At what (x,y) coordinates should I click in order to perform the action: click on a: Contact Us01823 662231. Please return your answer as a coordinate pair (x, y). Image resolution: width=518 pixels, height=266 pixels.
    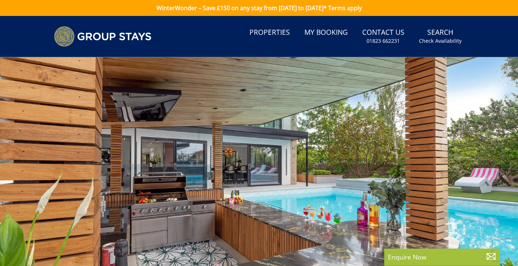
    Looking at the image, I should click on (383, 36).